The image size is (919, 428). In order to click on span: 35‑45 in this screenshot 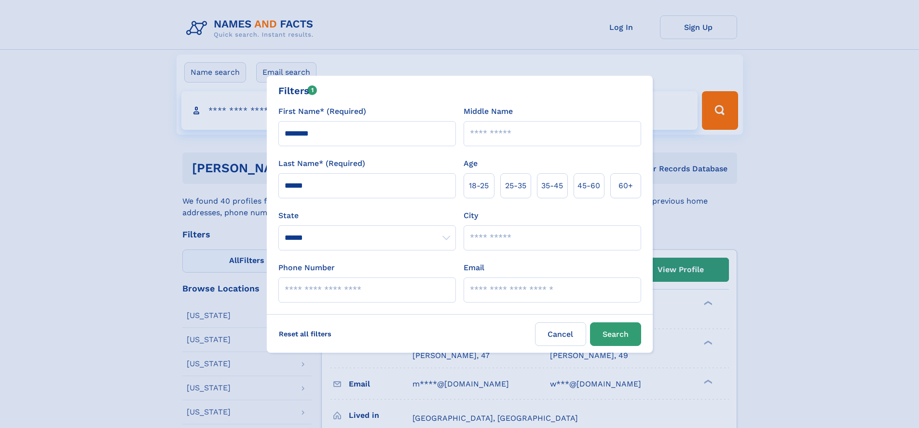, I will do `click(552, 186)`.